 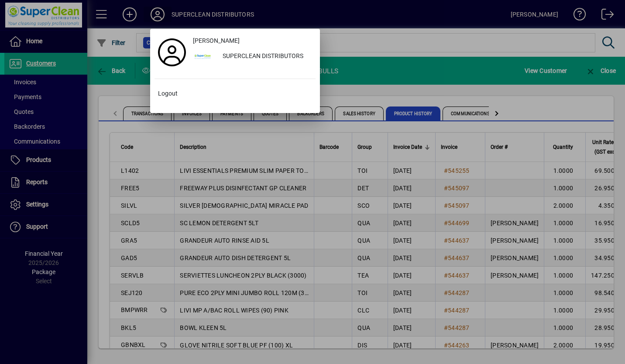 What do you see at coordinates (265, 56) in the screenshot?
I see `div: SUPERCLEAN DISTRIBUTORS` at bounding box center [265, 56].